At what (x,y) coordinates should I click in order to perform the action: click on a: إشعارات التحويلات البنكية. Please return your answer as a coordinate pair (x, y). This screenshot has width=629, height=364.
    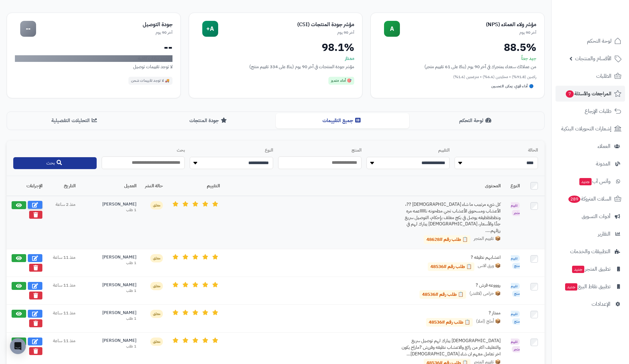
    Looking at the image, I should click on (590, 129).